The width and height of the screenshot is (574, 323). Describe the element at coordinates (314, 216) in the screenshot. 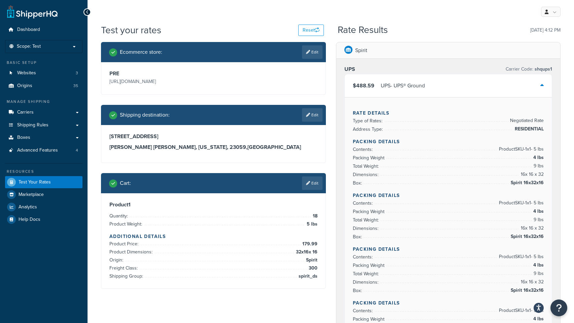

I see `span: 18` at that location.